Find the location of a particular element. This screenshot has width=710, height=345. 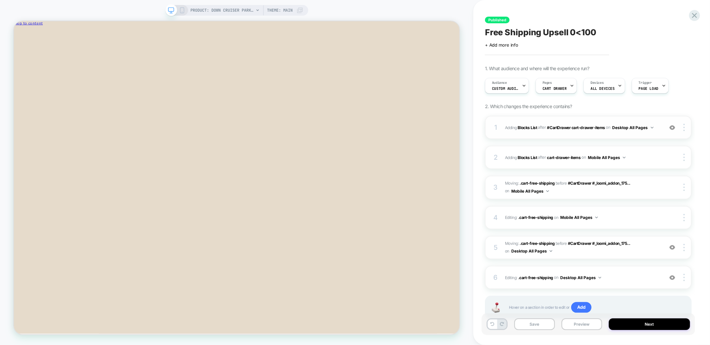

button: Save is located at coordinates (534, 324).